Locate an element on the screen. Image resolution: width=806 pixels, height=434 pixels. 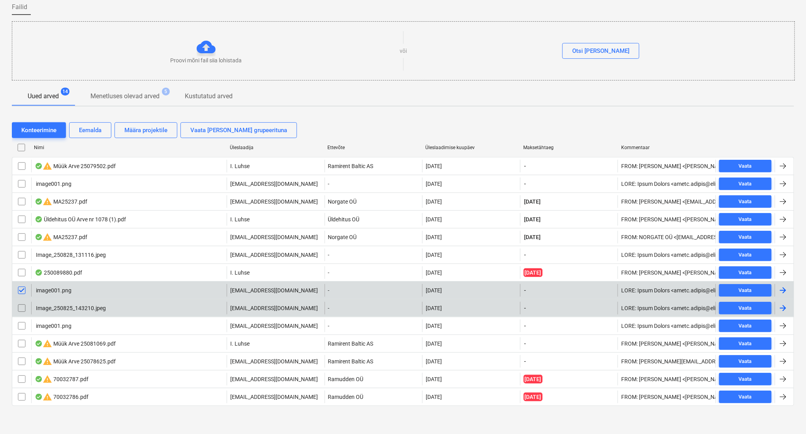
button: Määra projektile is located at coordinates (146, 130).